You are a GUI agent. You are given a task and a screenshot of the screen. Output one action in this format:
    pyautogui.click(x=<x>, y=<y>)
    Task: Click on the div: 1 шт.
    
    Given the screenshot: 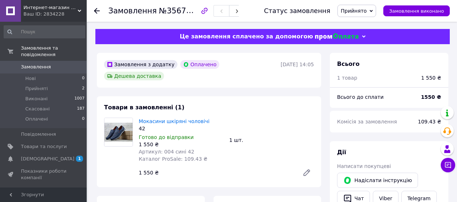 What is the action you would take?
    pyautogui.click(x=272, y=140)
    